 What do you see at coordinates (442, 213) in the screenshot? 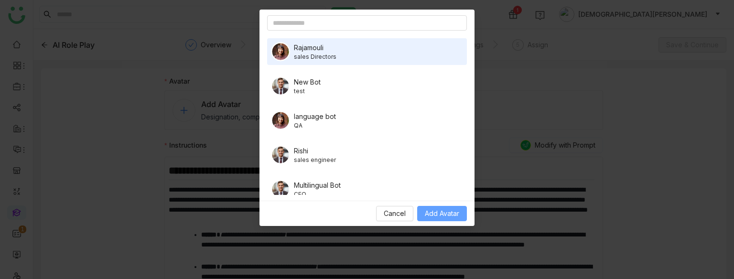
I see `span: Add Avatar` at bounding box center [442, 213].